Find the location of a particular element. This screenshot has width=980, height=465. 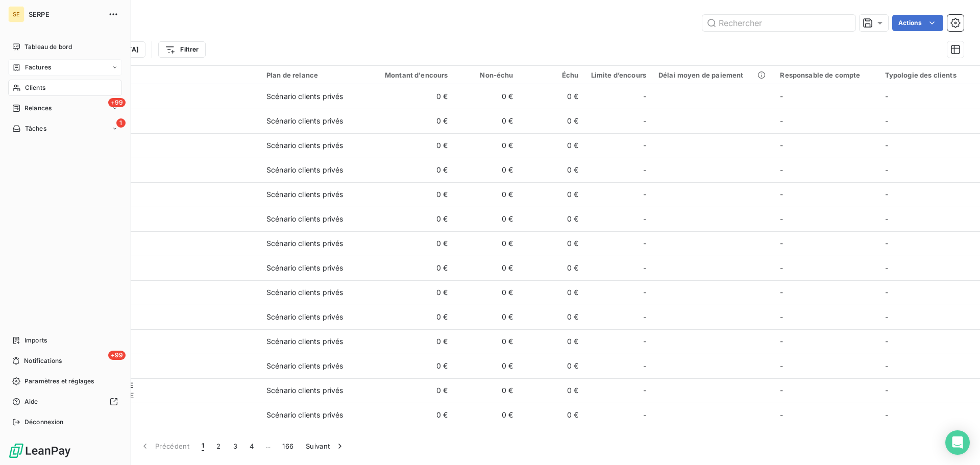

div: Typologie des clients is located at coordinates (927, 75).